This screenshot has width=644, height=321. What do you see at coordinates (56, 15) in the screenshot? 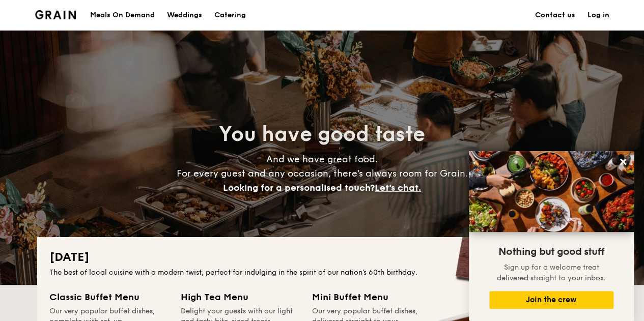
I see `img: Grain` at bounding box center [56, 15].